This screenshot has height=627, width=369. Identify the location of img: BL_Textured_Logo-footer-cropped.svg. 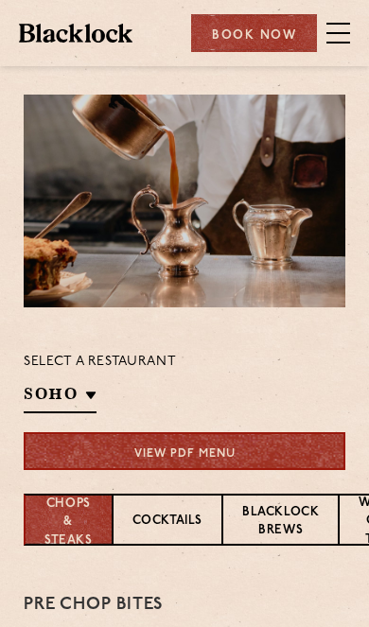
(76, 33).